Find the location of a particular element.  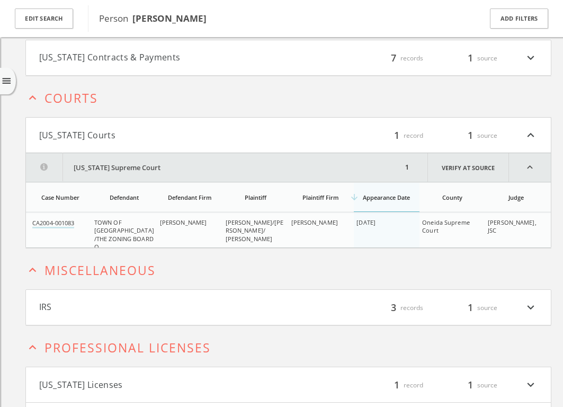

button: Add Filters is located at coordinates (519, 19).